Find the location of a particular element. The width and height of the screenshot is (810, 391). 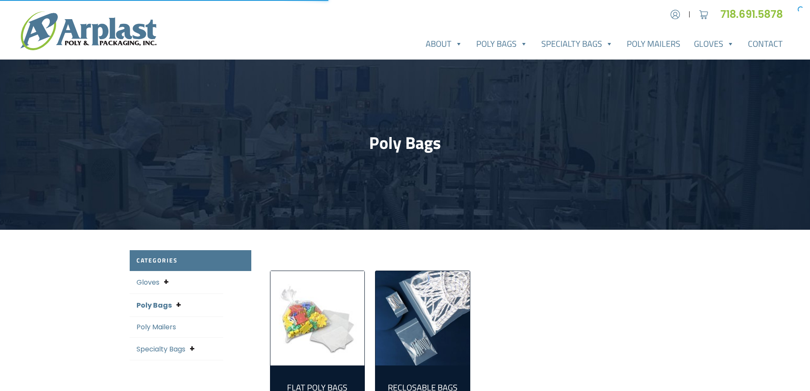

img: Reclosable Bags is located at coordinates (422, 318).